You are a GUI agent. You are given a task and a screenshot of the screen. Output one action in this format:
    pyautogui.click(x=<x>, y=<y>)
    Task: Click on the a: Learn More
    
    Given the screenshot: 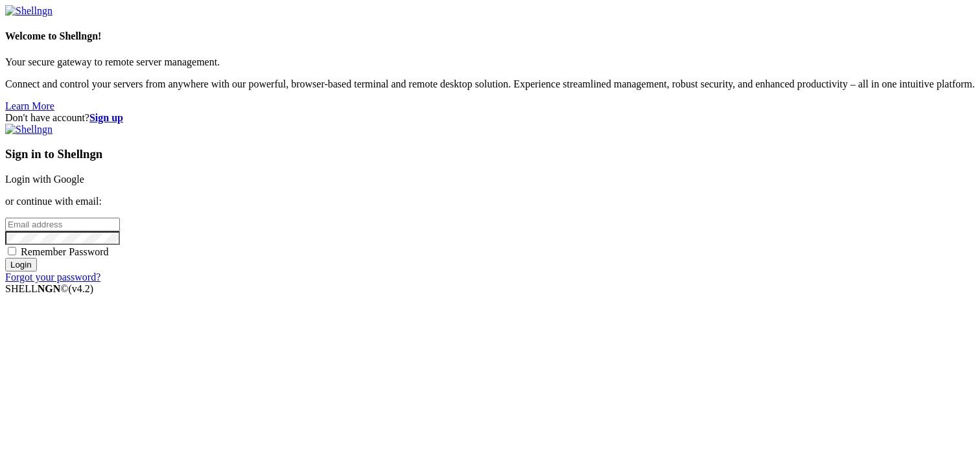 What is the action you would take?
    pyautogui.click(x=30, y=106)
    